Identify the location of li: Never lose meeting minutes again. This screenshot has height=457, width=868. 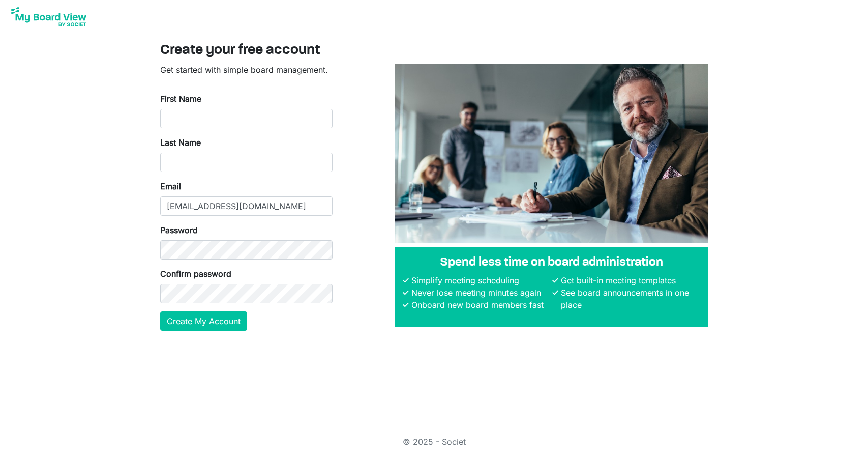
(480, 292).